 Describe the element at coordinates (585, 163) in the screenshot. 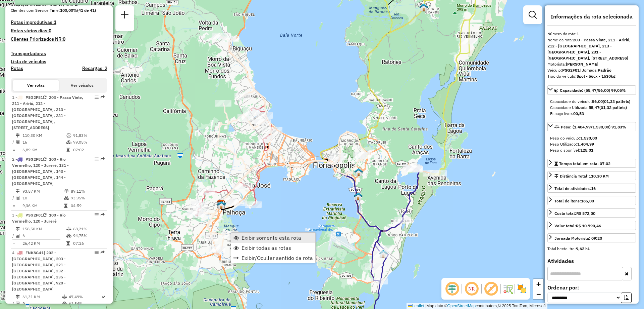

I see `span: Tempo total em rota: 07:02` at that location.